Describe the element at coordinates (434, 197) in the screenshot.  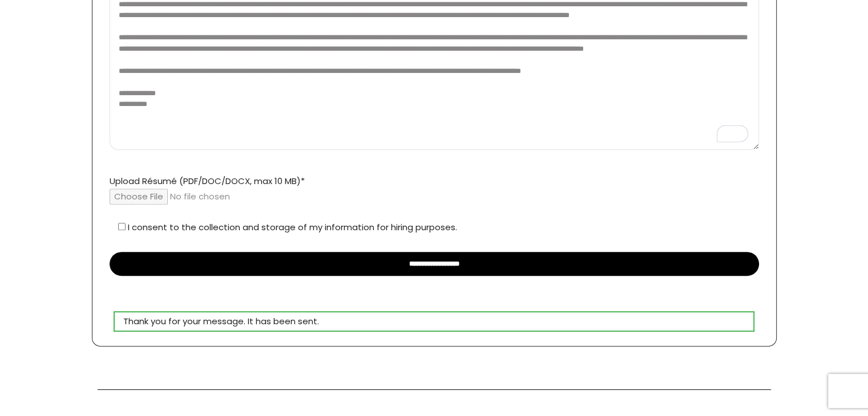
I see `input: Upload Résumé (PDF/DOC/DOCX, max 10 MB)*` at that location.